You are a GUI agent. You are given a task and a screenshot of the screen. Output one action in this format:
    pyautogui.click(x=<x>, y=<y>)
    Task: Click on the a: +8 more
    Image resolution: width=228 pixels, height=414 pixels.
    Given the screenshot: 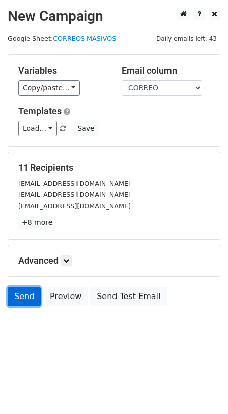 What is the action you would take?
    pyautogui.click(x=37, y=222)
    